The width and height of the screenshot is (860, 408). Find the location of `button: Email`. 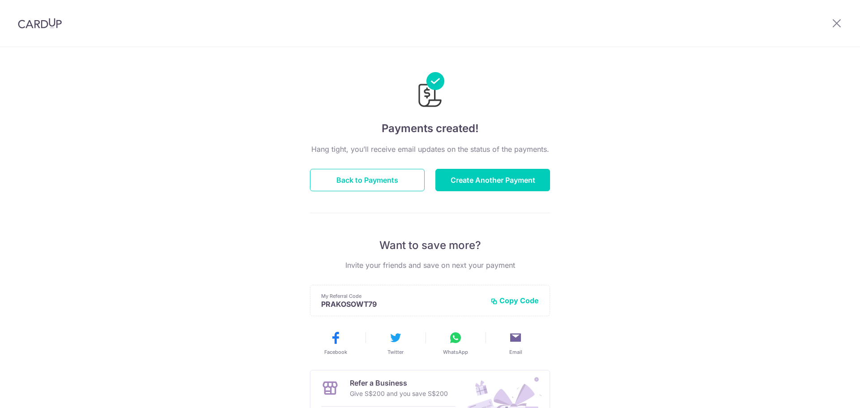

button: Email is located at coordinates (516, 343).